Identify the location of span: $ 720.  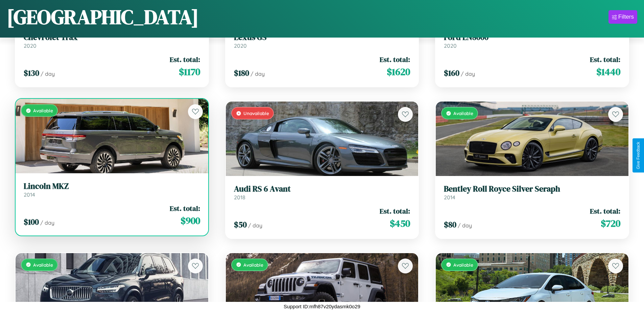
(610, 223).